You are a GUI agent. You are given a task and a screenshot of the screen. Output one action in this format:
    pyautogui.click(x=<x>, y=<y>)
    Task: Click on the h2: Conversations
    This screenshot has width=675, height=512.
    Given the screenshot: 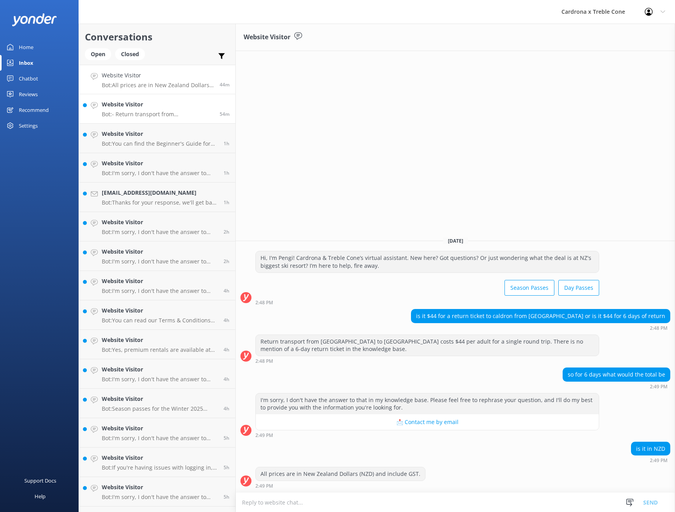 What is the action you would take?
    pyautogui.click(x=157, y=37)
    